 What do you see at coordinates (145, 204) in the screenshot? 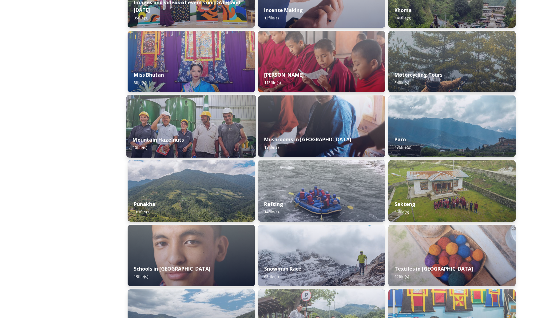
I see `strong: Punakha` at bounding box center [145, 204].